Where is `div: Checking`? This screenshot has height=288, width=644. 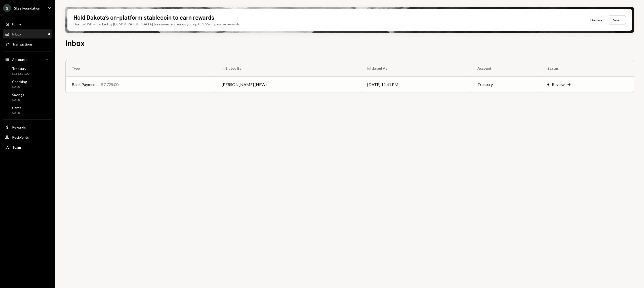 div: Checking is located at coordinates (19, 81).